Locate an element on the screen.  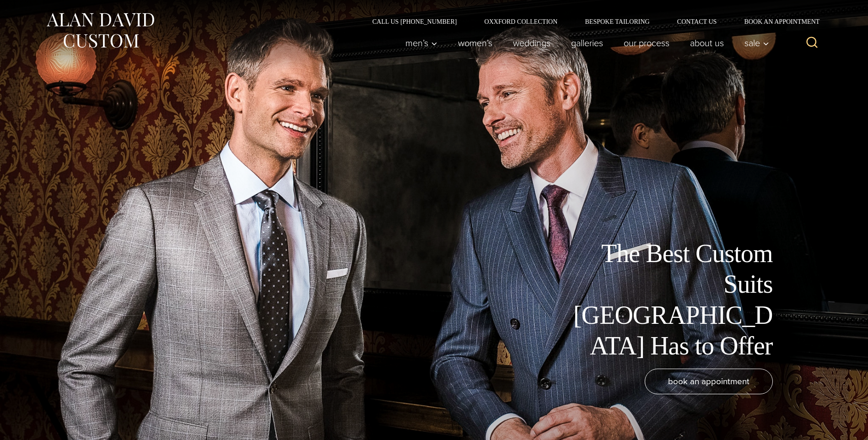
span: book an appointment is located at coordinates (709, 381).